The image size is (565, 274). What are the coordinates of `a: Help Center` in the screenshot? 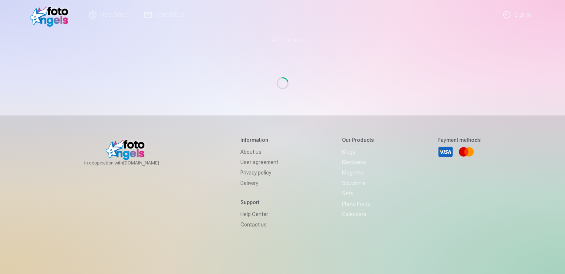 It's located at (259, 214).